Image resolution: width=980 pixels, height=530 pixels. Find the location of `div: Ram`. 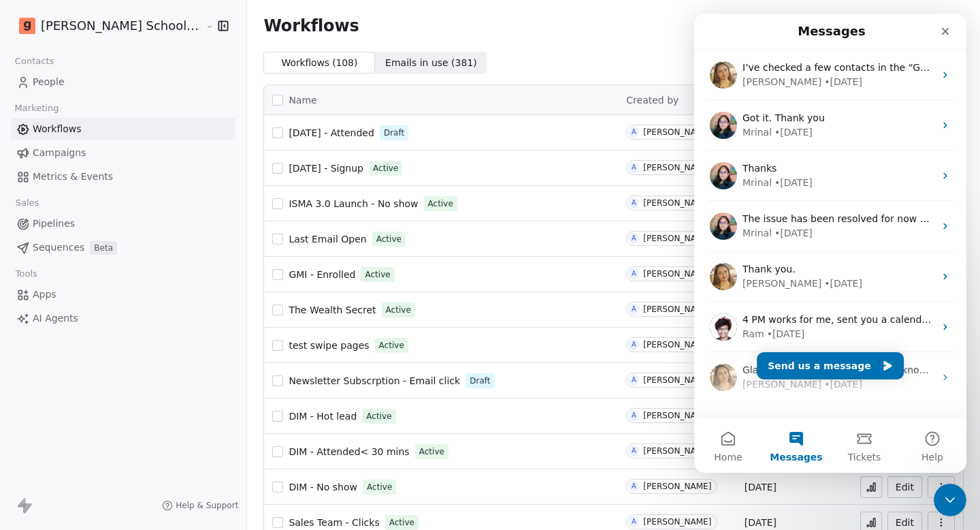

div: Ram is located at coordinates (59, 320).